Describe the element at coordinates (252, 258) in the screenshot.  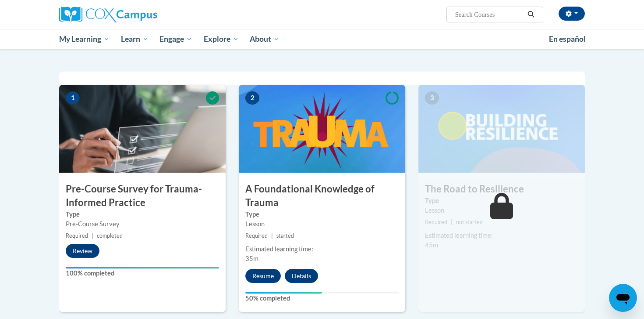
I see `span: 35m` at that location.